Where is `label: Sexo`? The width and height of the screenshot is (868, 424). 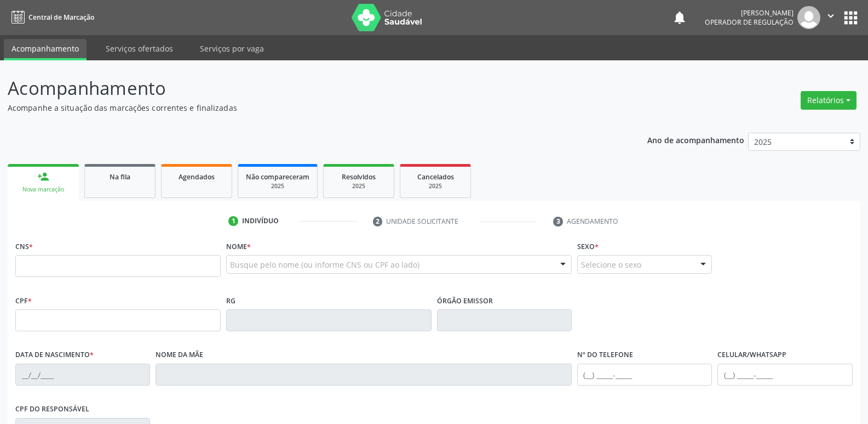 label: Sexo is located at coordinates (588, 246).